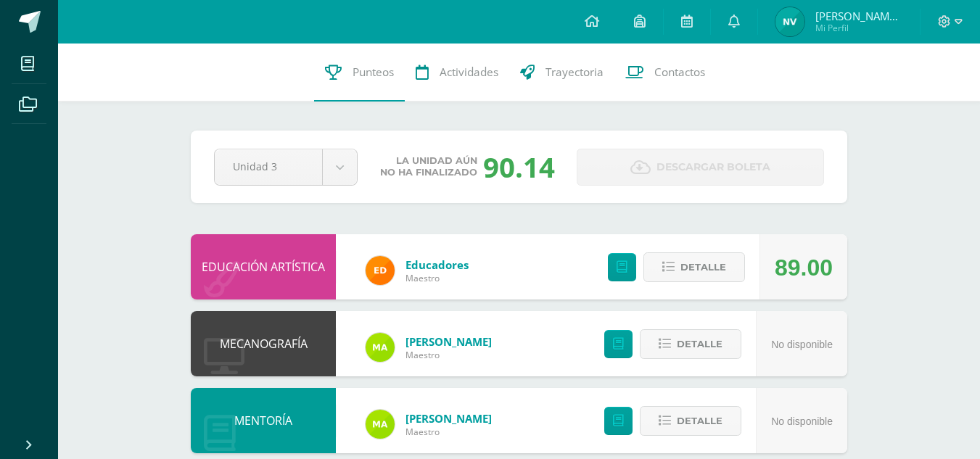 This screenshot has height=459, width=980. I want to click on div: MENTORÍA, so click(264, 420).